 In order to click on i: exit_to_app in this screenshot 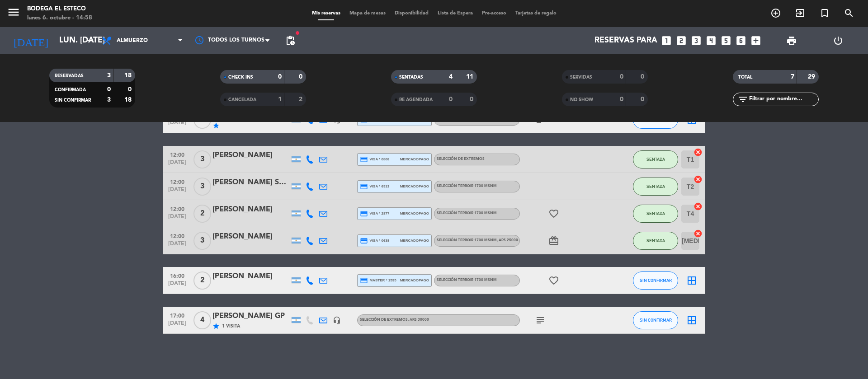, I will do `click(801, 13)`.